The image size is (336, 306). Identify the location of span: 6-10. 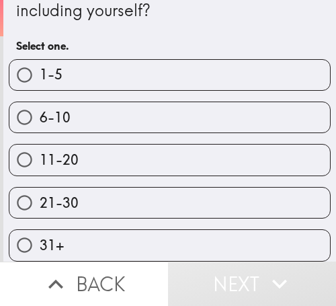
(55, 118).